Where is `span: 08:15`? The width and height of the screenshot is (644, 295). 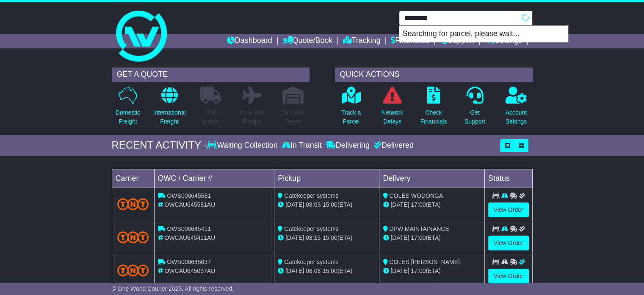 span: 08:15 is located at coordinates (313, 238).